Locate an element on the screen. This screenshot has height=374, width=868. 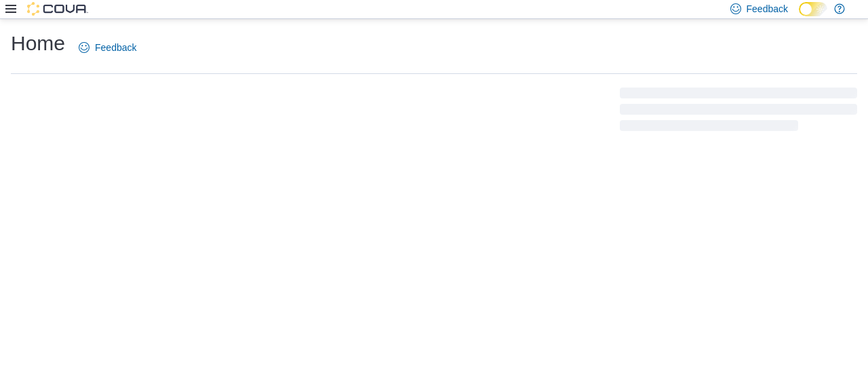
a: Feedback is located at coordinates (107, 48).